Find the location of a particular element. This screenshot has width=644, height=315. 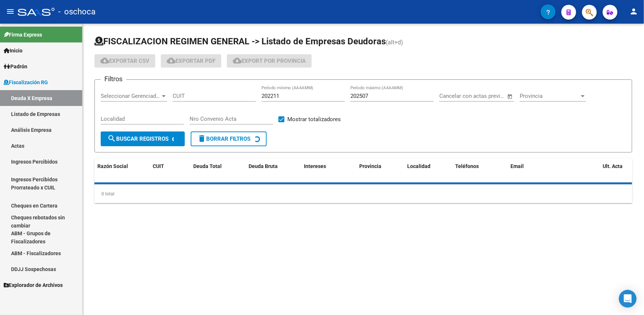

span: Exportar CSV is located at coordinates (125, 61).